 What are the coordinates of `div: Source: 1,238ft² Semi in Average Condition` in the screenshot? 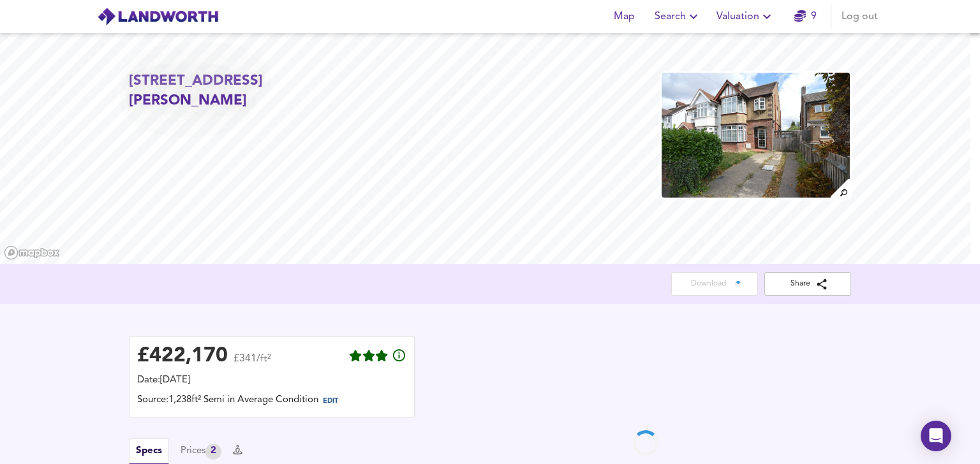 It's located at (272, 402).